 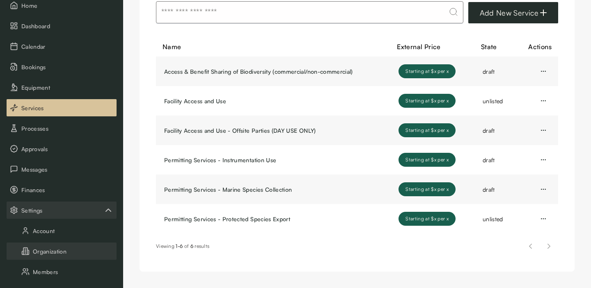 I want to click on a: Processes, so click(x=62, y=128).